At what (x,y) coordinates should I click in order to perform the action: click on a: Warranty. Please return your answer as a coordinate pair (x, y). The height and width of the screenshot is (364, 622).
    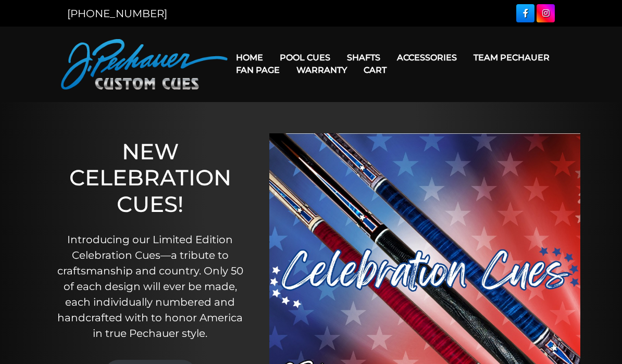
    Looking at the image, I should click on (321, 70).